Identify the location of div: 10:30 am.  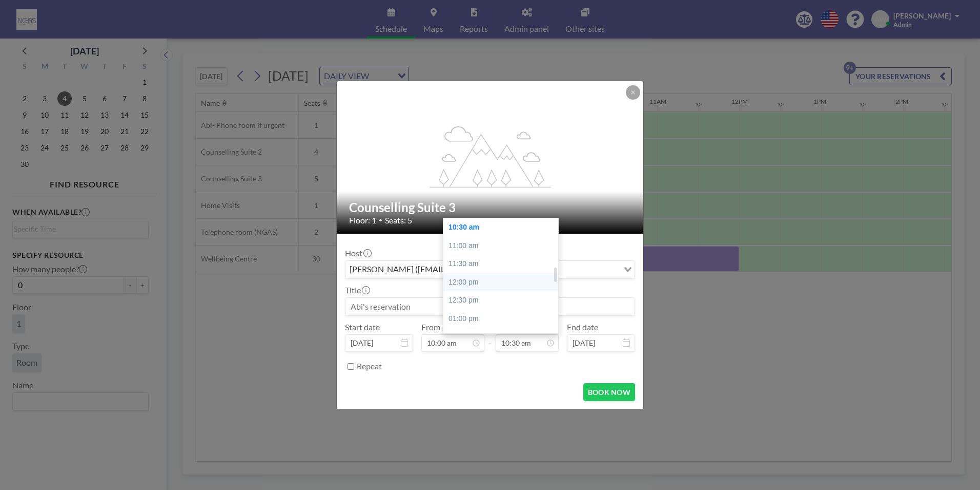
(503, 228).